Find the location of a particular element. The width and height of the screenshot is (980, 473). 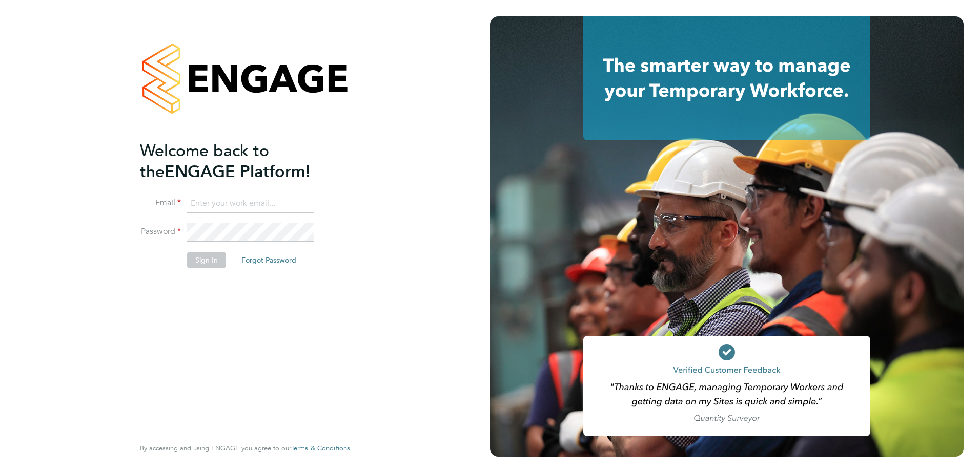

a: Terms & Conditions is located at coordinates (321, 449).